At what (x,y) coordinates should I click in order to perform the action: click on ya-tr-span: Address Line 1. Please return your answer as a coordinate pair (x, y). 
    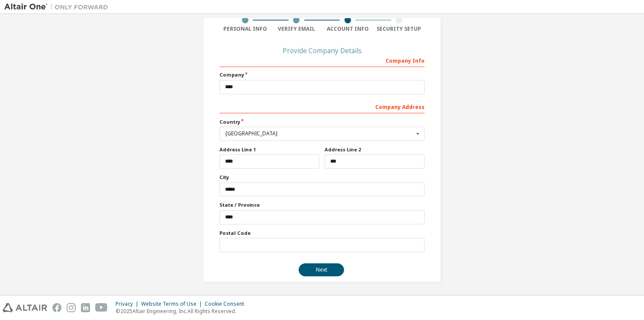
    Looking at the image, I should click on (238, 149).